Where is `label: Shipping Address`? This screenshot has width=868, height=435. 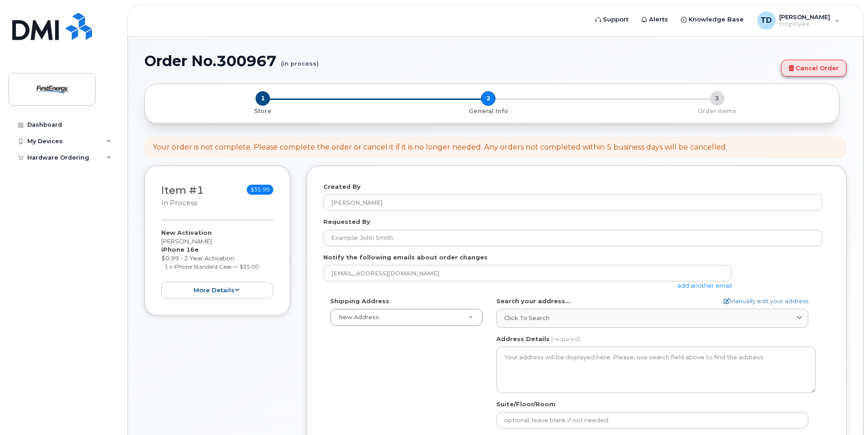
label: Shipping Address is located at coordinates (360, 301).